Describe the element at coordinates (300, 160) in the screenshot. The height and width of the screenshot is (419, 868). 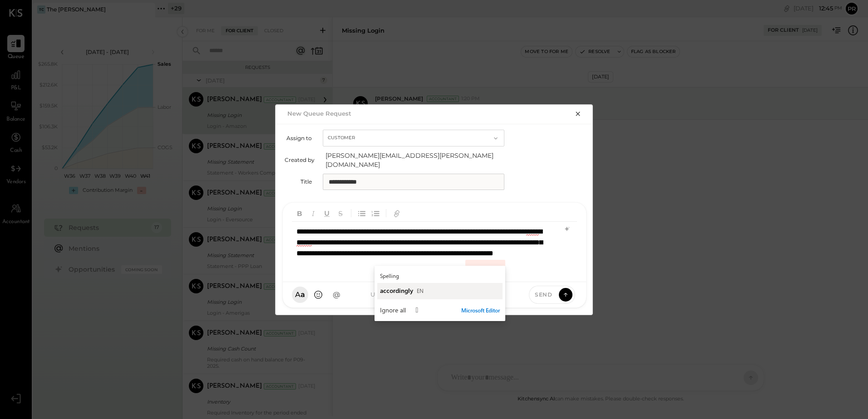
I see `label: Created by` at that location.